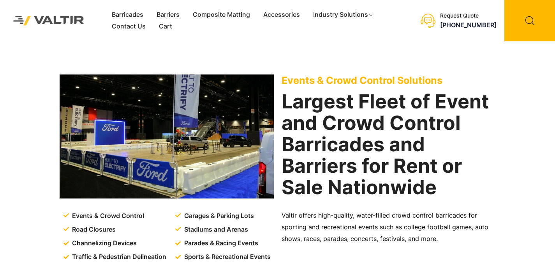 The width and height of the screenshot is (555, 264). What do you see at coordinates (215, 229) in the screenshot?
I see `span: Stadiums and Arenas` at bounding box center [215, 229].